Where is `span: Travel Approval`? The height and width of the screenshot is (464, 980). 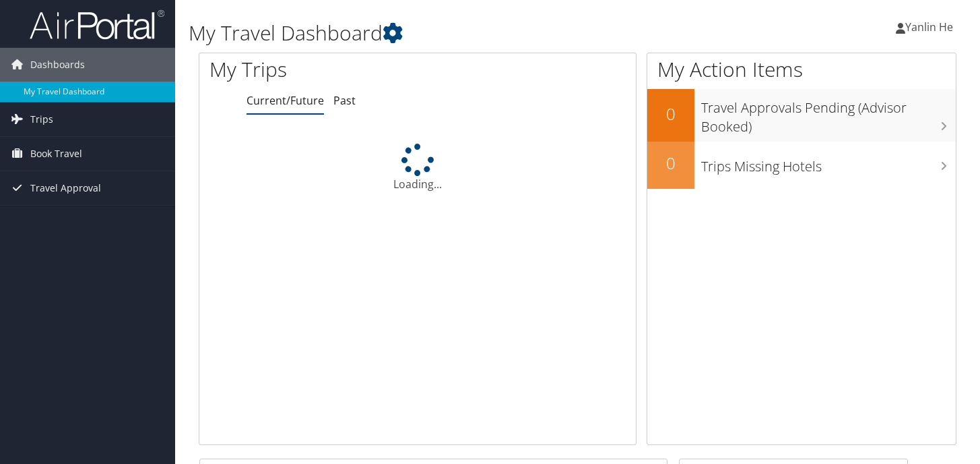 span: Travel Approval is located at coordinates (65, 188).